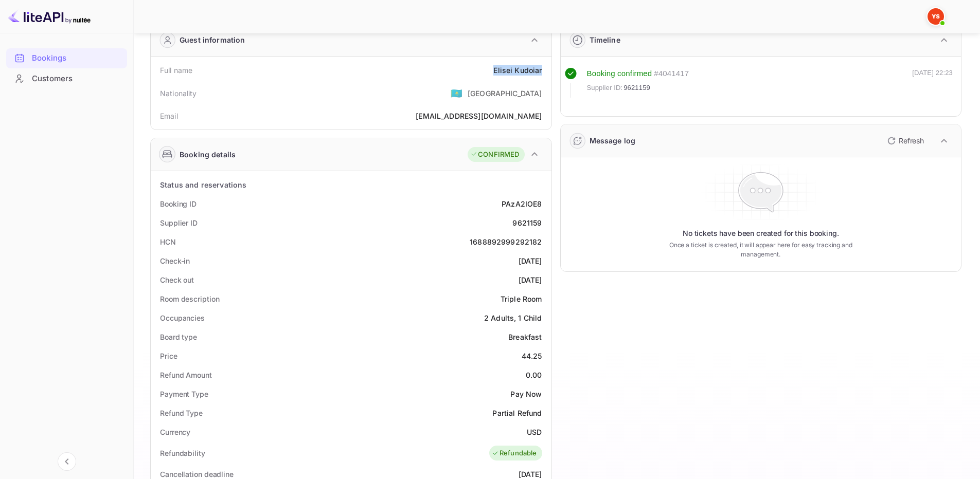 The height and width of the screenshot is (479, 980). I want to click on div: # 4041417, so click(672, 74).